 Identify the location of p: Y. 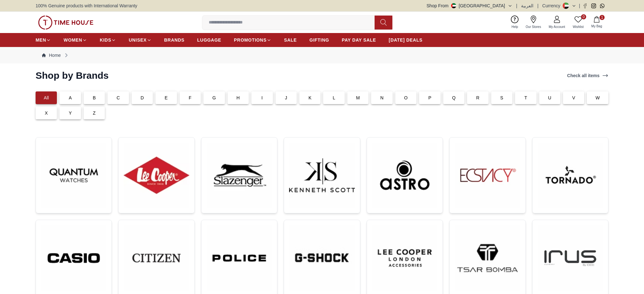
(70, 113).